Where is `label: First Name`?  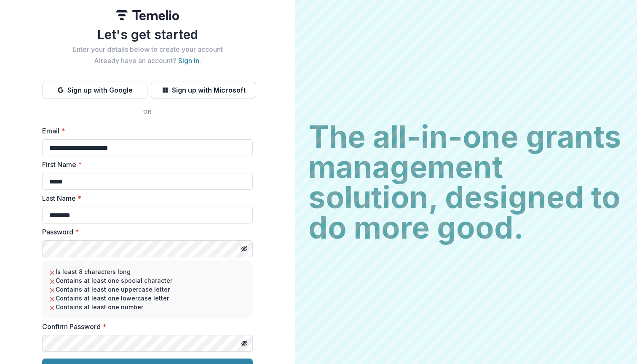 label: First Name is located at coordinates (145, 165).